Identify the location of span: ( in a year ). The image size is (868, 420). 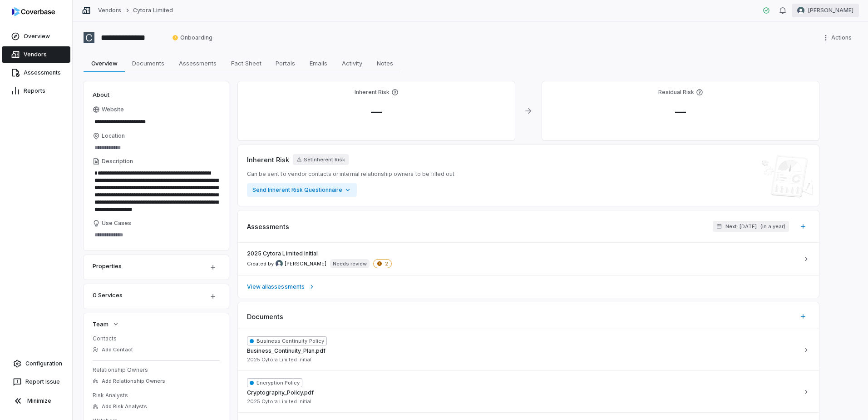
(773, 226).